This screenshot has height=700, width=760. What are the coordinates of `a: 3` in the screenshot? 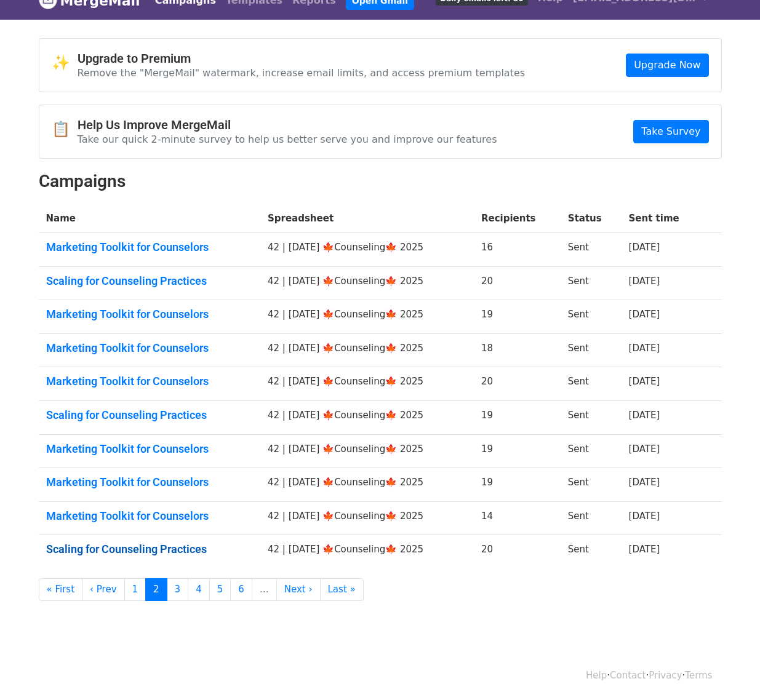 It's located at (178, 589).